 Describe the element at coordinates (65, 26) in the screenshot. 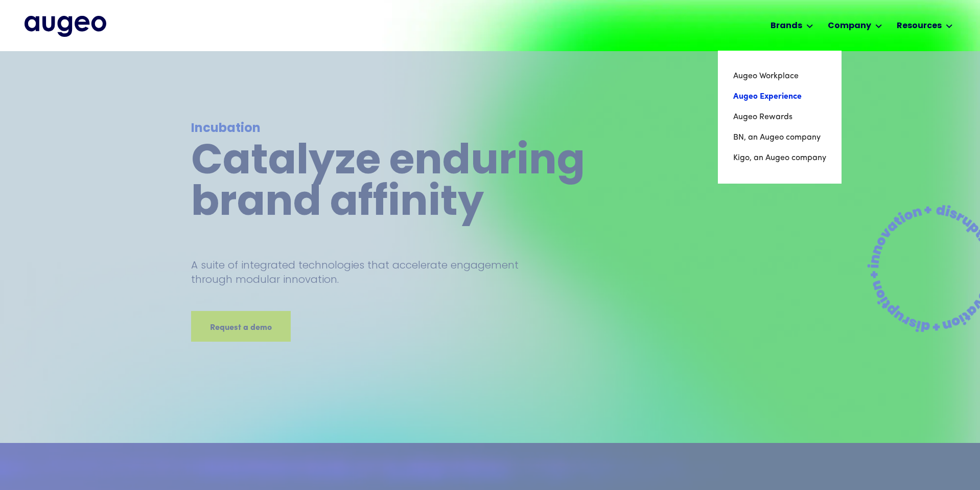

I see `a: home` at that location.